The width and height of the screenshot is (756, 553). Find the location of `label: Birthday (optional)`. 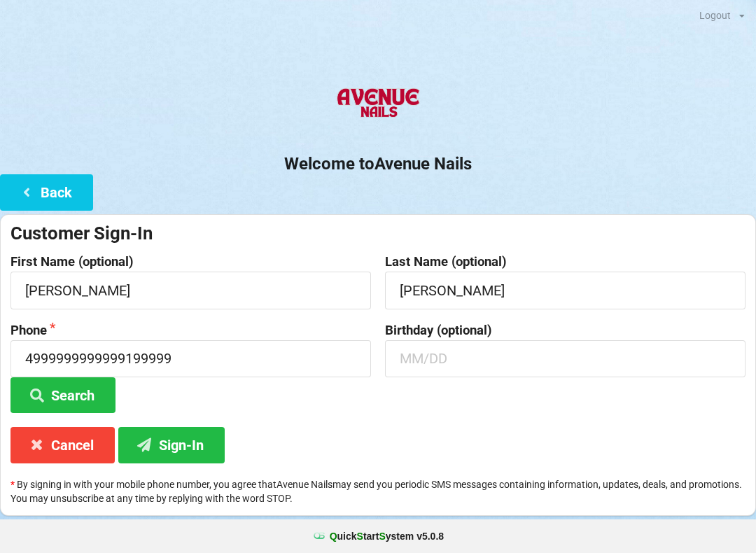

label: Birthday (optional) is located at coordinates (565, 331).